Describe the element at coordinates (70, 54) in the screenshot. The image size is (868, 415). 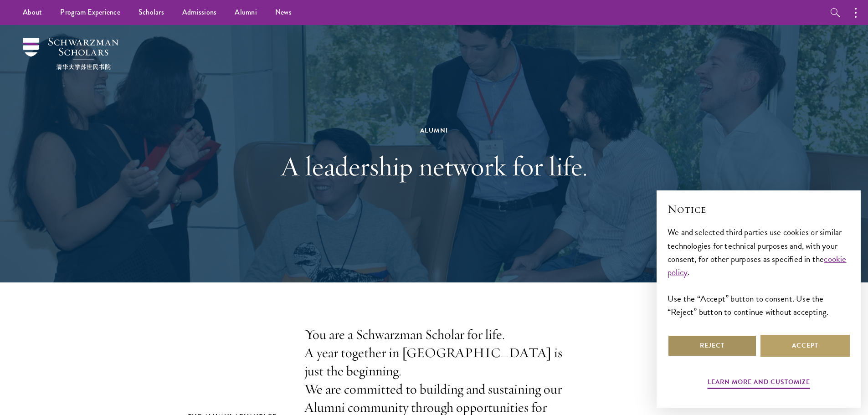
I see `img: Schwarzman Scholars` at that location.